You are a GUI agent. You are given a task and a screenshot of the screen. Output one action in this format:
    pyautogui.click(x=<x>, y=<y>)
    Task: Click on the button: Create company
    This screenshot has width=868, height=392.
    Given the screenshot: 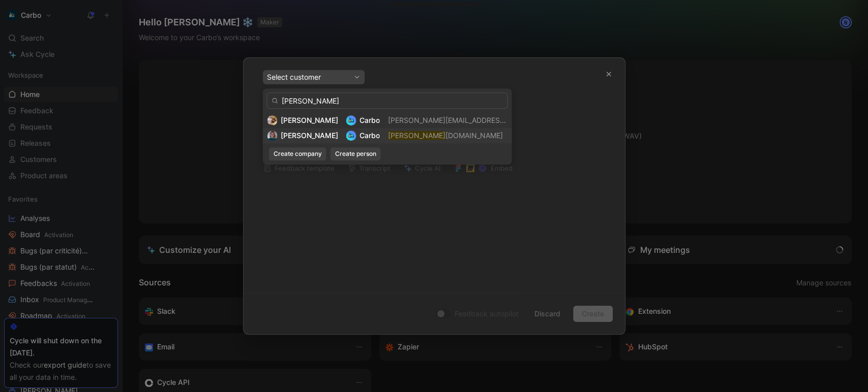 What is the action you would take?
    pyautogui.click(x=297, y=154)
    